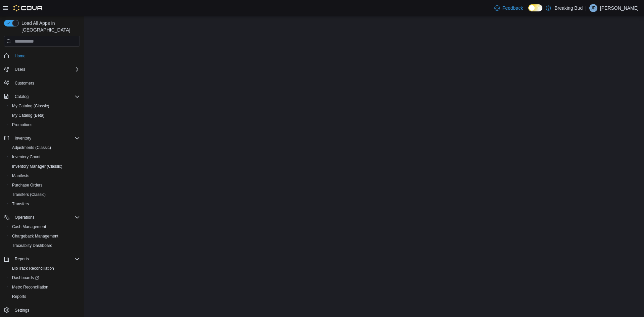 Image resolution: width=644 pixels, height=317 pixels. I want to click on a: My Catalog (Beta), so click(28, 115).